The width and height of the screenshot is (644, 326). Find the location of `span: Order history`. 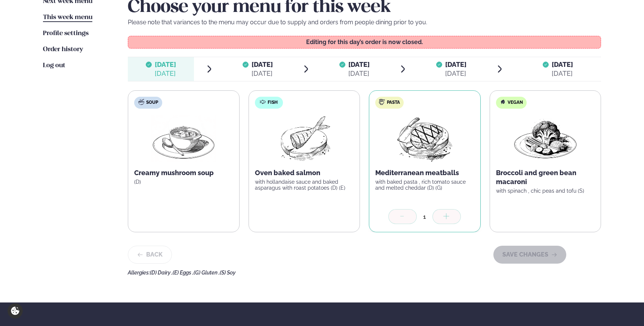

span: Order history is located at coordinates (63, 49).